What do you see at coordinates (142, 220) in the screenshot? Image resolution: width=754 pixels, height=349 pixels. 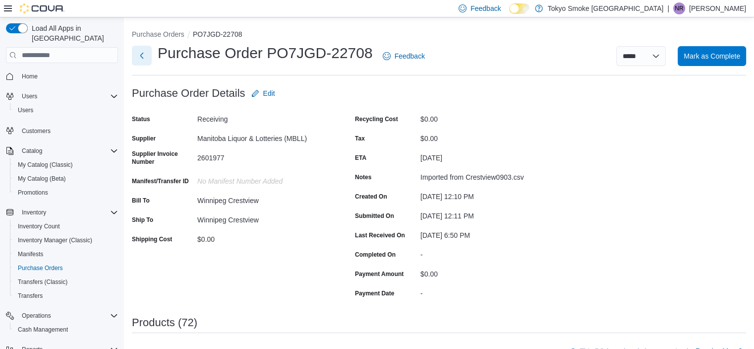 I see `label: Ship To` at bounding box center [142, 220].